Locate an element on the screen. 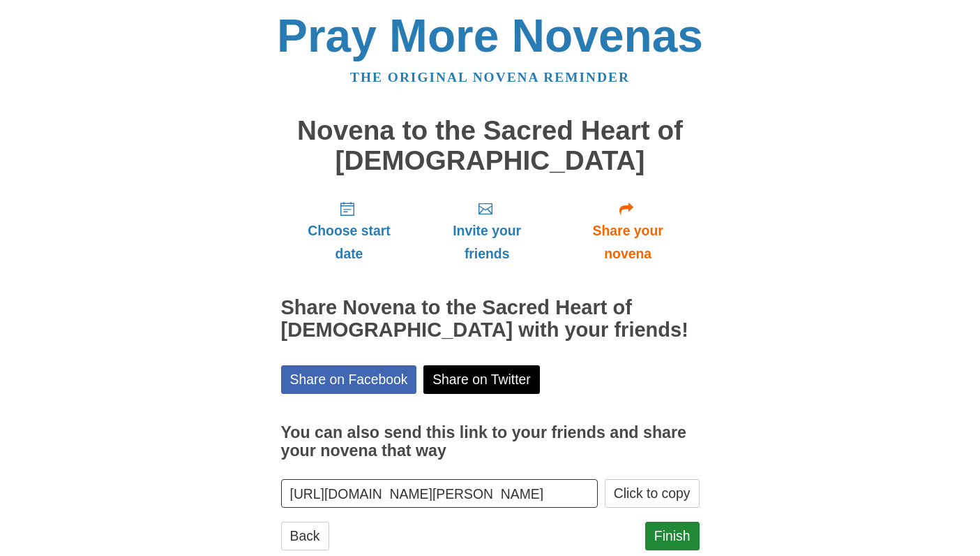 Image resolution: width=980 pixels, height=556 pixels. a: Finish is located at coordinates (672, 535).